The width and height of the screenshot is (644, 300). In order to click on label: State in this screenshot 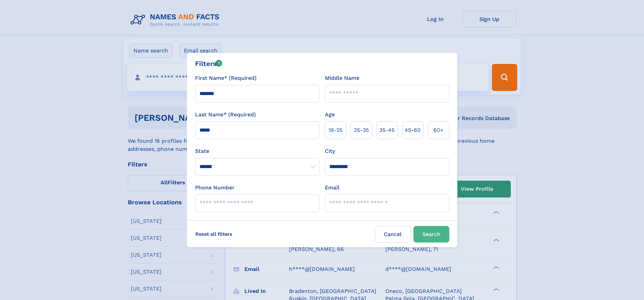, I will do `click(257, 151)`.